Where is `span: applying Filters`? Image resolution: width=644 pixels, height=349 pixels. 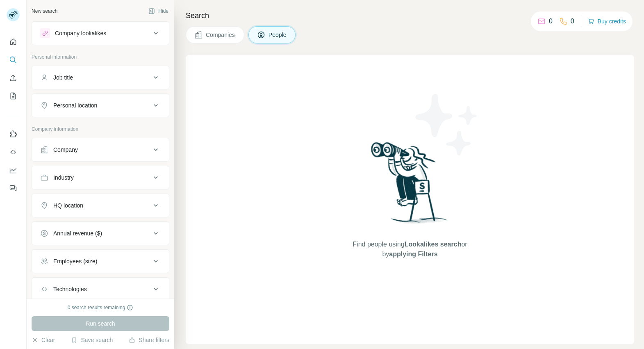 span: applying Filters is located at coordinates (413, 254).